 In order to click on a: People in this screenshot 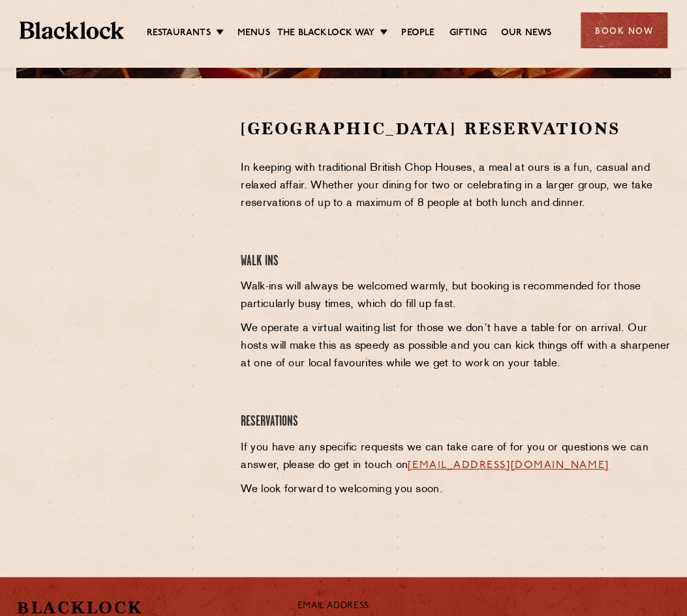, I will do `click(418, 34)`.